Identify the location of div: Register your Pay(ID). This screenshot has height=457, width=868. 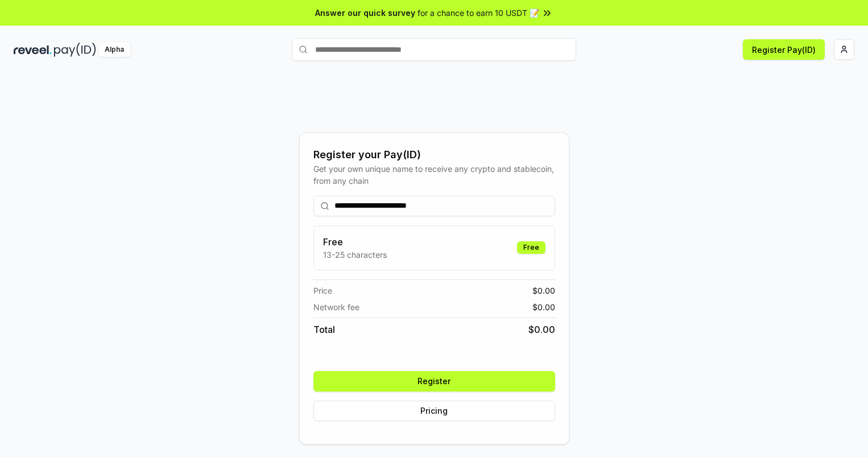
(434, 155).